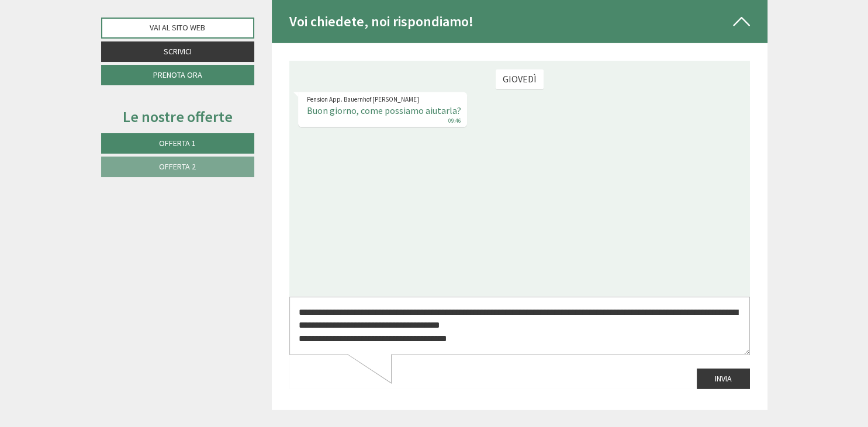  I want to click on div: giovedì, so click(230, 19).